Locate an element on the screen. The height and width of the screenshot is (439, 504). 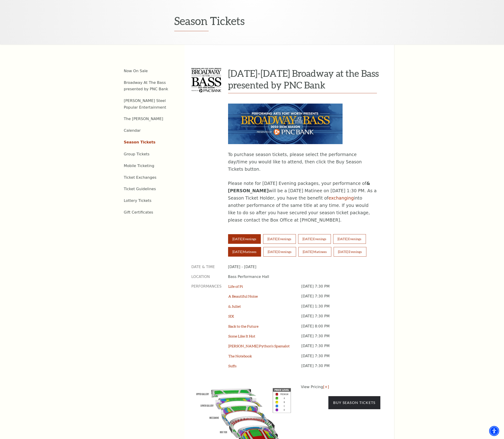
a: & Juliet is located at coordinates (235, 306).